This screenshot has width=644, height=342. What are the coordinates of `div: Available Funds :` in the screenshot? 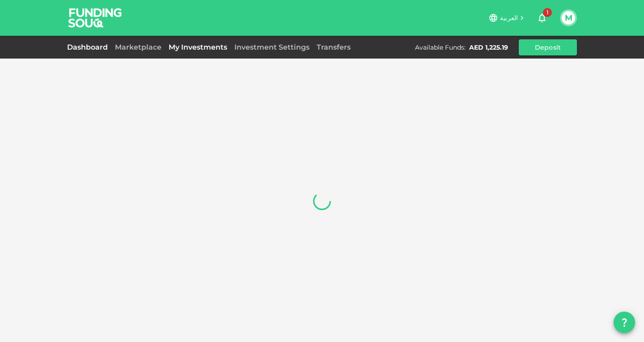 It's located at (440, 47).